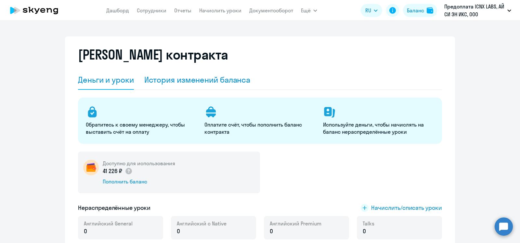 Image resolution: width=520 pixels, height=243 pixels. What do you see at coordinates (114, 208) in the screenshot?
I see `h5: Нераспределённые уроки` at bounding box center [114, 208].